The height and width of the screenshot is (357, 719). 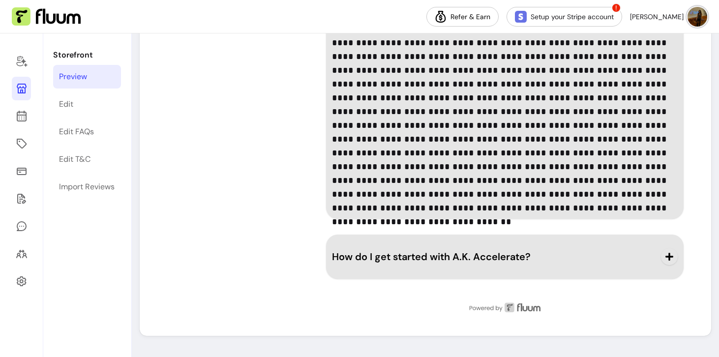 I want to click on img: avatar, so click(x=697, y=17).